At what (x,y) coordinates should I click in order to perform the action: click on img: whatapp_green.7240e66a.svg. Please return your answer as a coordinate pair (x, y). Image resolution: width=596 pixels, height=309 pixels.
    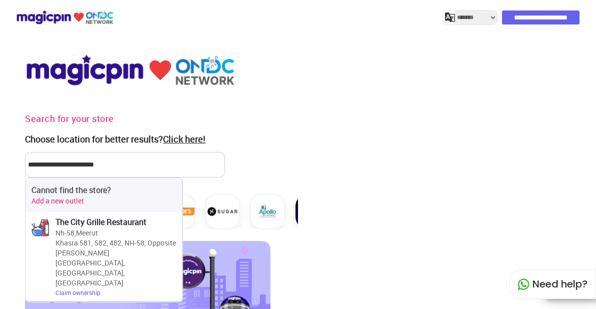
    Looking at the image, I should click on (524, 285).